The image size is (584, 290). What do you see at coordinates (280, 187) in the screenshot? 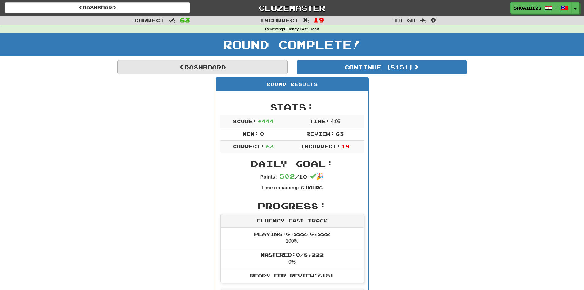
I see `strong: Time remaining:` at bounding box center [280, 187].